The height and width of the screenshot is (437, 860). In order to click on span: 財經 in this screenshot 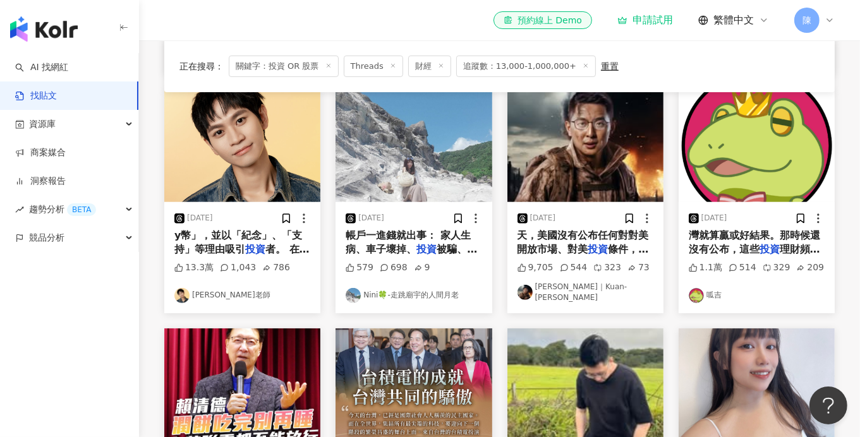, I will do `click(430, 66)`.